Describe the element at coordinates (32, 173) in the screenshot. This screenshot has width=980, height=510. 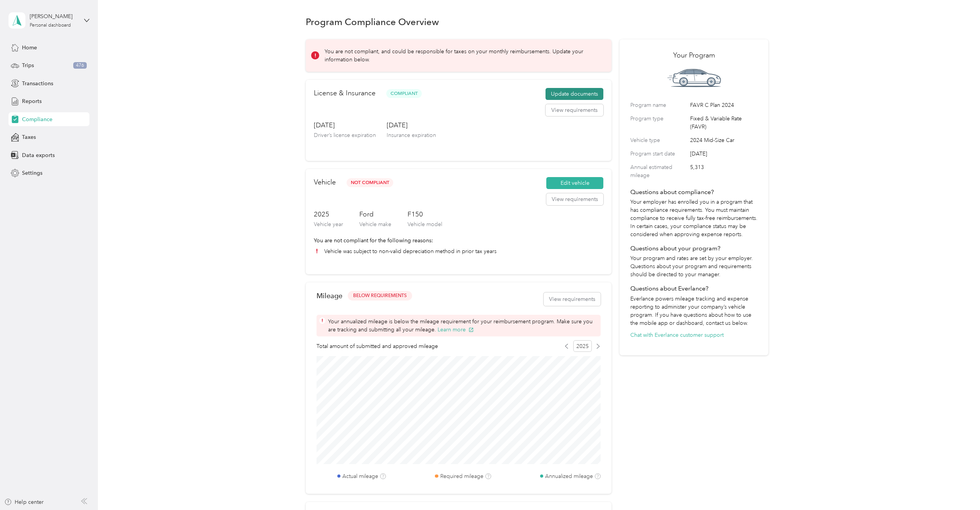
I see `span: Settings` at that location.